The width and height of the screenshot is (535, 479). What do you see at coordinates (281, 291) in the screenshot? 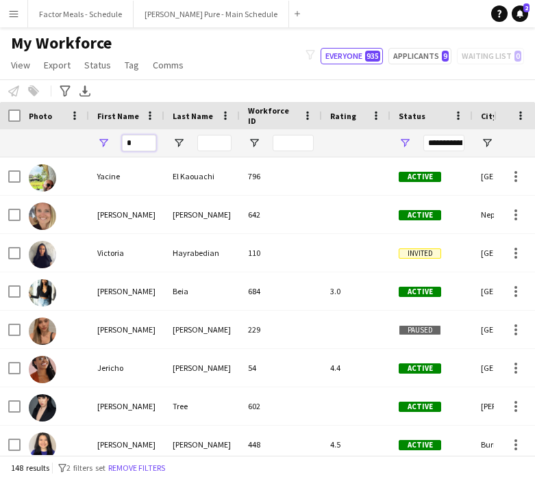
I see `div: 684` at bounding box center [281, 291].